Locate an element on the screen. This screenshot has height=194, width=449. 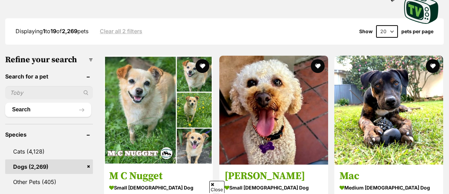
button: Search is located at coordinates (48, 109).